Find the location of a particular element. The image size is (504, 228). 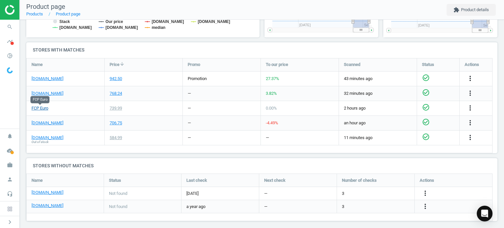

i: search is located at coordinates (10, 27).